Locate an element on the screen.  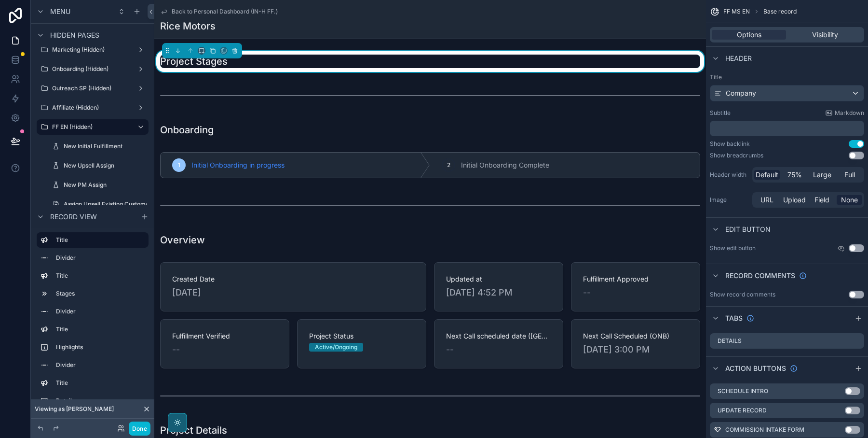
label: New PM Assign is located at coordinates (105, 185).